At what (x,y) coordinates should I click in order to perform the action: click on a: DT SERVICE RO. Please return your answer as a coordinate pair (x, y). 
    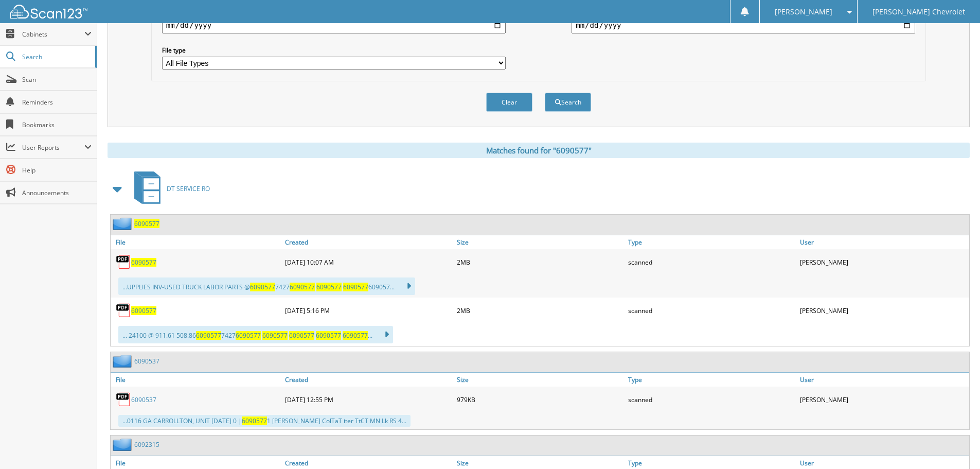
    Looking at the image, I should click on (168, 189).